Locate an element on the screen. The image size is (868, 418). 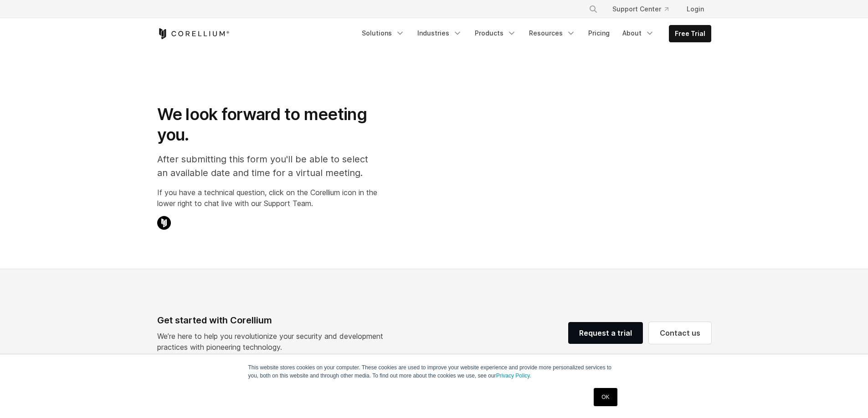
p: This website stores cookies on your computer. These cookies are used to improve your website expe... is located at coordinates (434, 372).